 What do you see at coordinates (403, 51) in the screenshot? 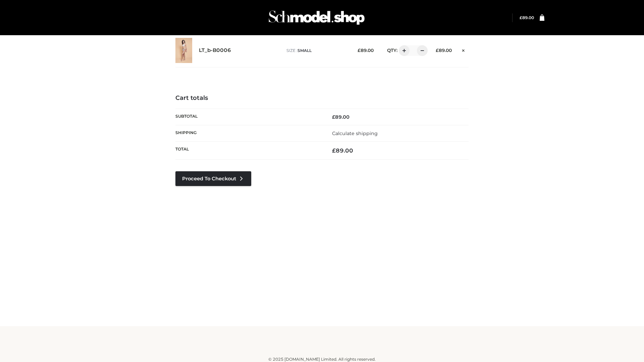
I see `div: QTY:` at bounding box center [403, 51].